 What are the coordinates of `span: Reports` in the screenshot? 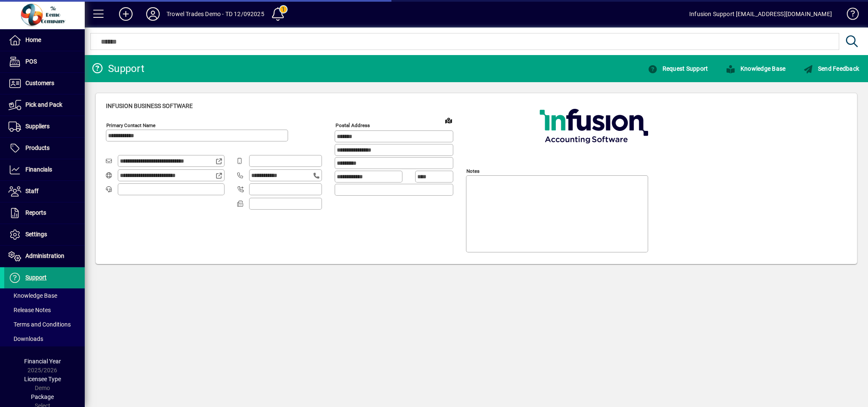 It's located at (35, 213).